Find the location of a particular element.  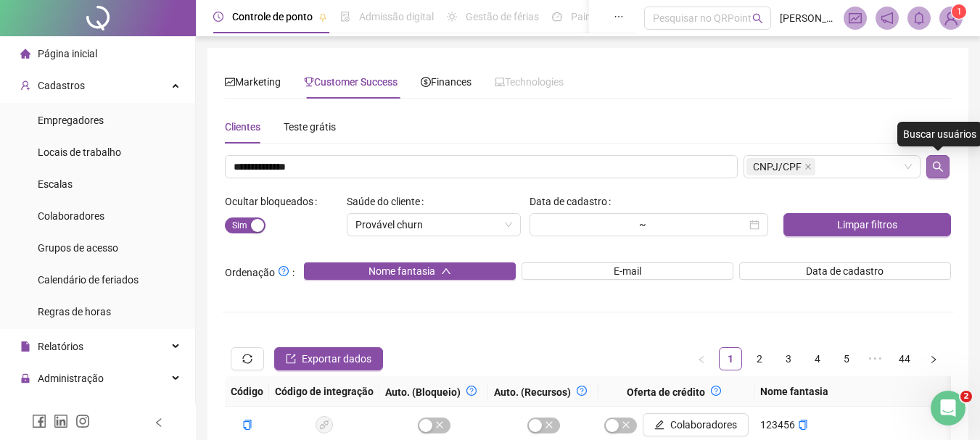

span: Exportar dados is located at coordinates (337, 359).